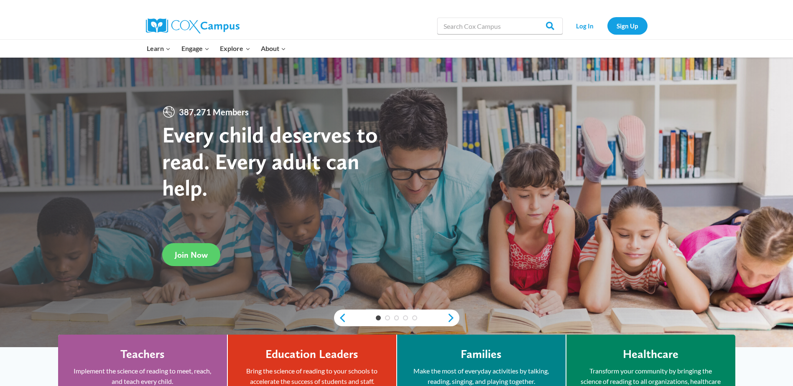 Image resolution: width=793 pixels, height=386 pixels. I want to click on a: 3, so click(397, 318).